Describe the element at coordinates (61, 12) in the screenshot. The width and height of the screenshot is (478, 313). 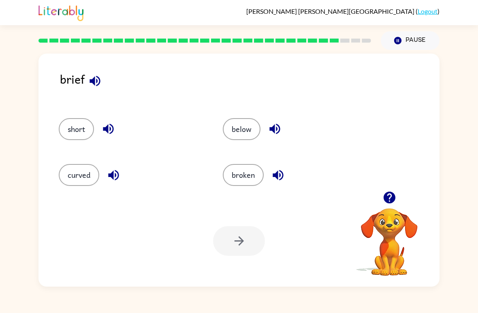
I see `img: Literably` at that location.